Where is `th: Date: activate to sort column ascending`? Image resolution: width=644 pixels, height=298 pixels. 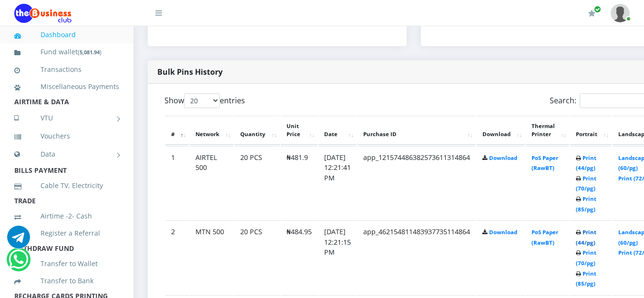
th: Date: activate to sort column ascending is located at coordinates (337, 130).